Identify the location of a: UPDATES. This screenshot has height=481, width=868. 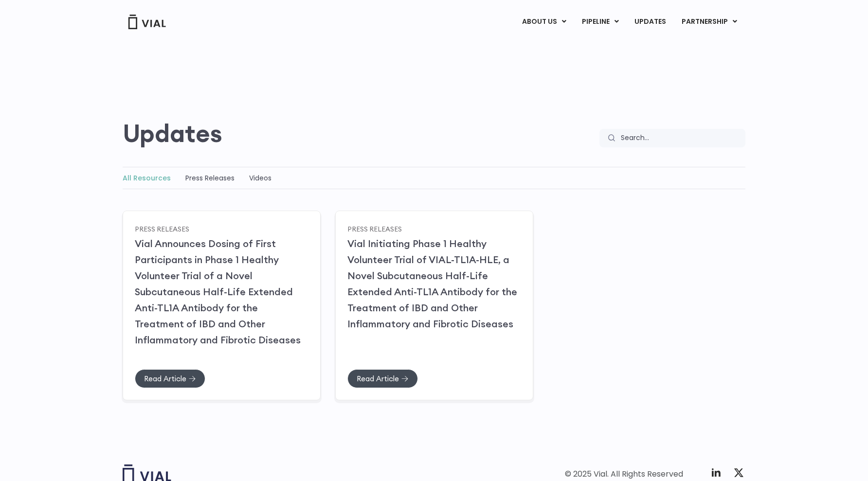
(650, 21).